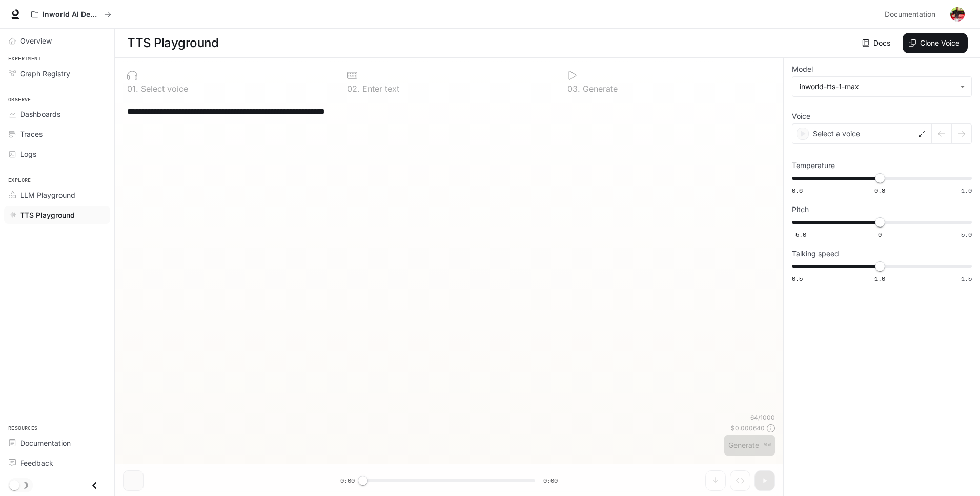 The height and width of the screenshot is (496, 980). What do you see at coordinates (71, 14) in the screenshot?
I see `button: All workspaces` at bounding box center [71, 14].